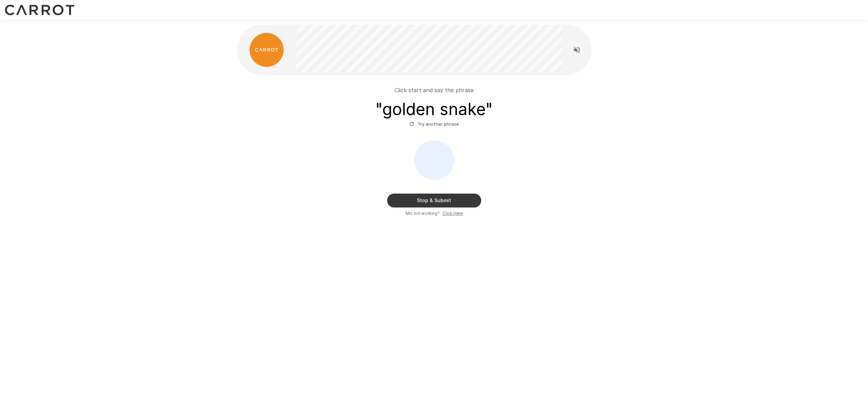 The width and height of the screenshot is (868, 406). Describe the element at coordinates (423, 214) in the screenshot. I see `span: Mic not working?` at that location.